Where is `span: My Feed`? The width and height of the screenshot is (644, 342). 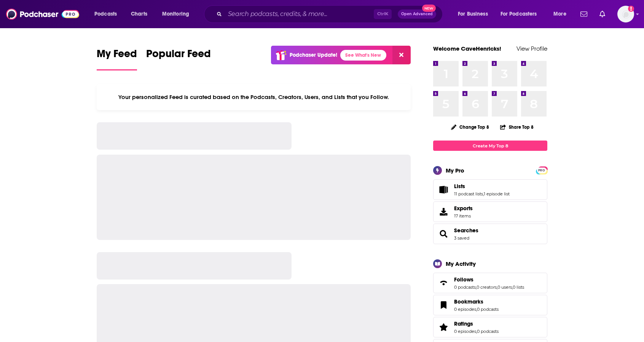 span: My Feed is located at coordinates (117, 56).